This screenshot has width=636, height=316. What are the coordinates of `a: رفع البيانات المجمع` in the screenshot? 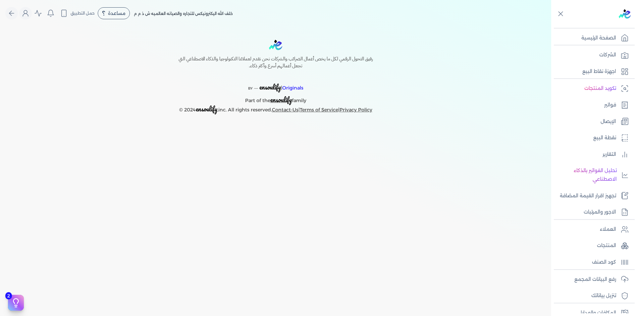 It's located at (592, 279).